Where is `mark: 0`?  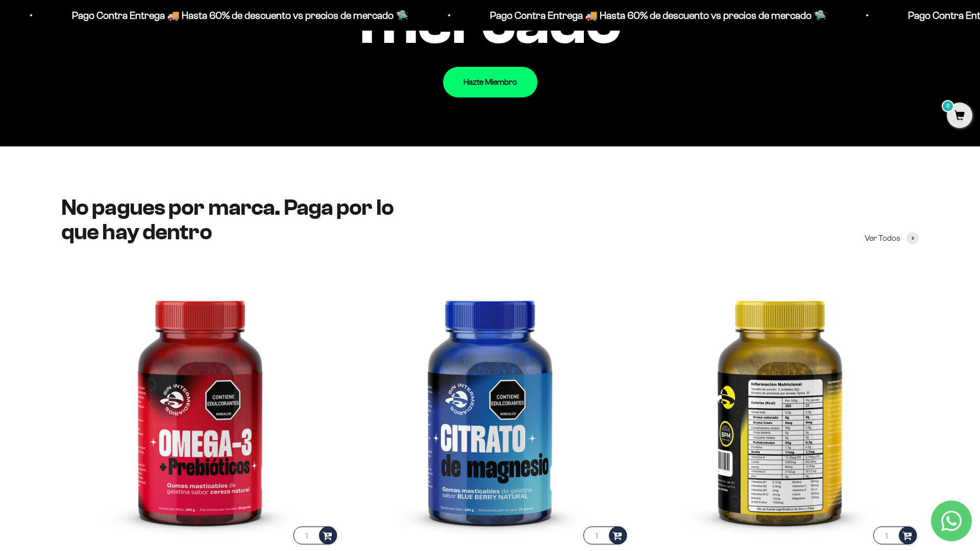
mark: 0 is located at coordinates (947, 106).